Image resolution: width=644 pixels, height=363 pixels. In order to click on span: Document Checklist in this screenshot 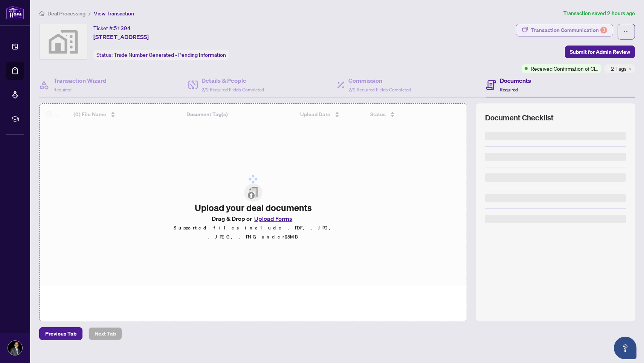, I will do `click(519, 118)`.